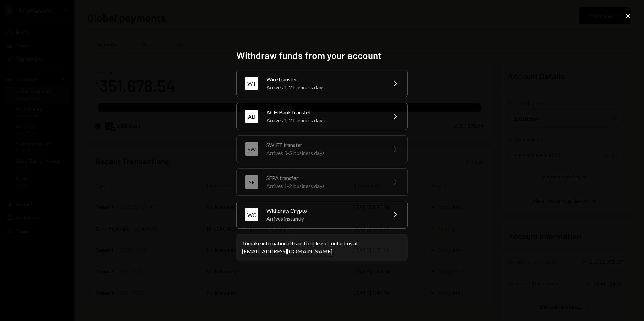  Describe the element at coordinates (252, 116) in the screenshot. I see `div: AB` at that location.